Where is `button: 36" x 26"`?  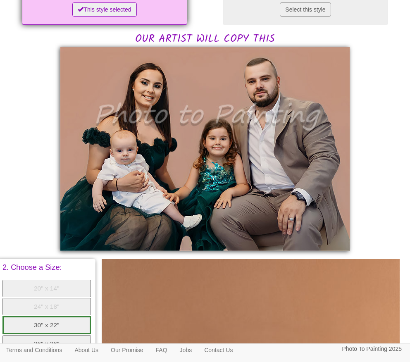
button: 36" x 26" is located at coordinates (47, 344).